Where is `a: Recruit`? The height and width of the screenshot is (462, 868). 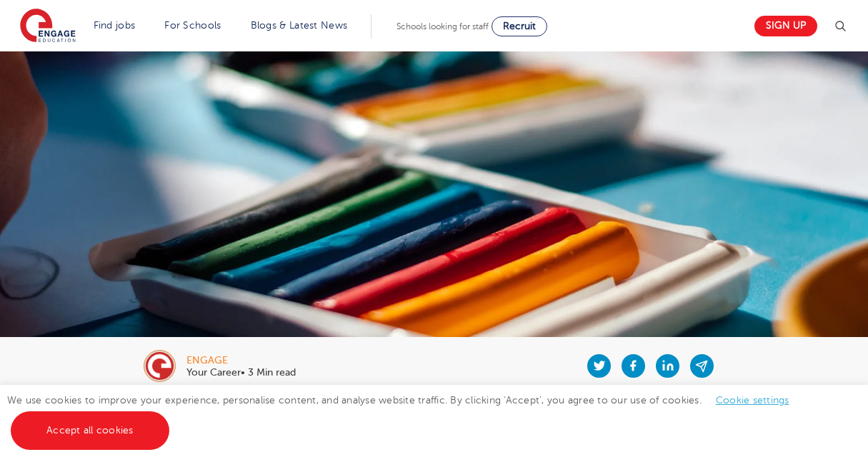
a: Recruit is located at coordinates (519, 26).